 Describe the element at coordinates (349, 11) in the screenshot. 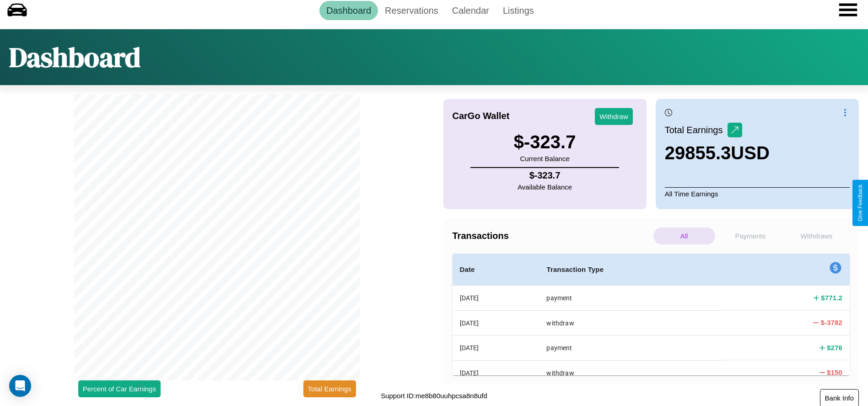

I see `a: Dashboard` at that location.